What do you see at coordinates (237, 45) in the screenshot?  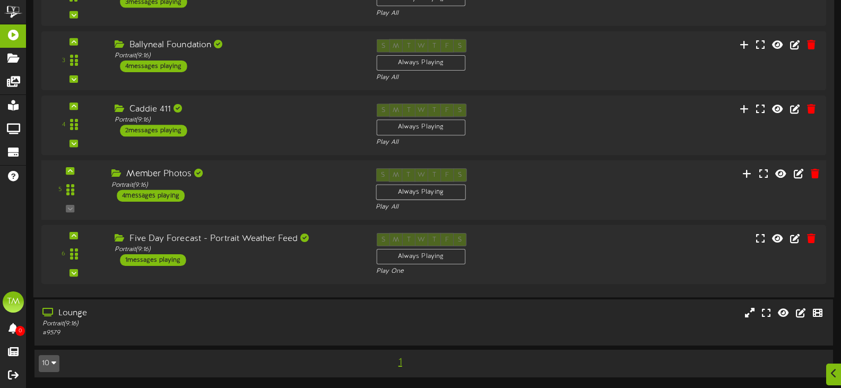 I see `div: Ballyneal Foundation` at bounding box center [237, 45].